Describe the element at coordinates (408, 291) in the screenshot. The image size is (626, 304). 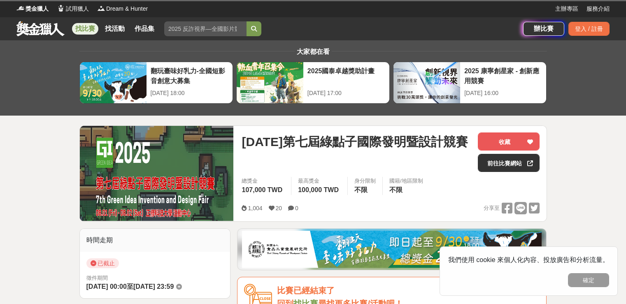
I see `div: 比賽已經結束了` at that location.